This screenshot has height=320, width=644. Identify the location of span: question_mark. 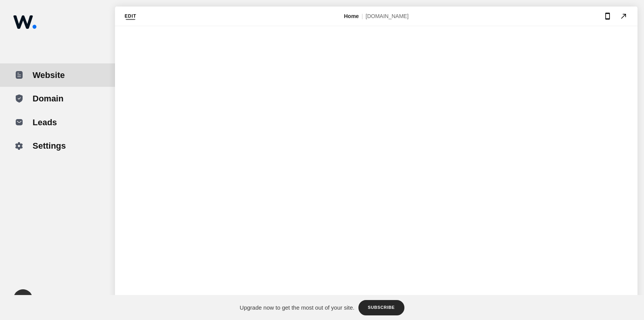
(23, 299).